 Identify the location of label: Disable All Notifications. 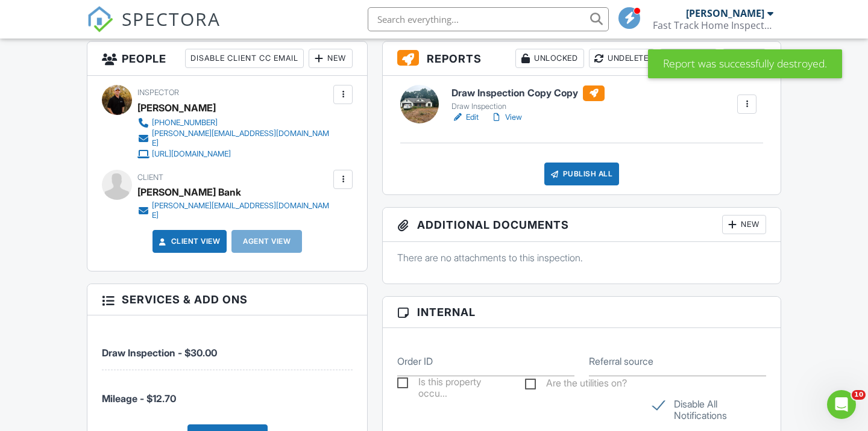
(710, 406).